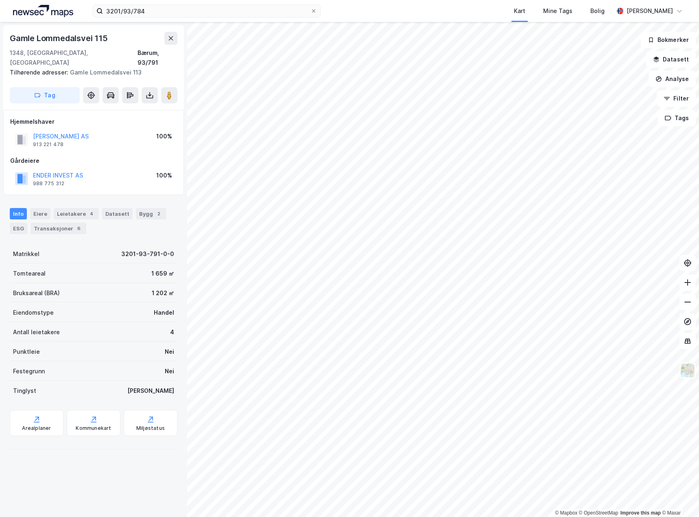 This screenshot has height=517, width=699. I want to click on div: 913 221 478, so click(48, 145).